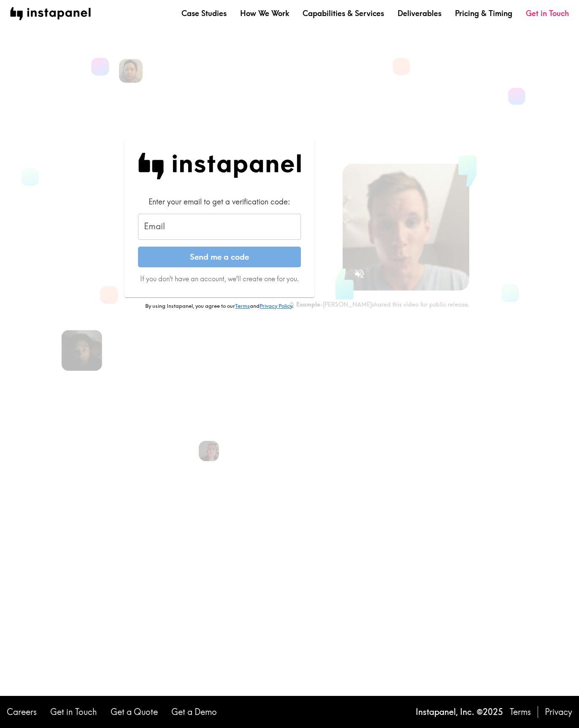 The image size is (579, 728). I want to click on img: instapanel, so click(50, 14).